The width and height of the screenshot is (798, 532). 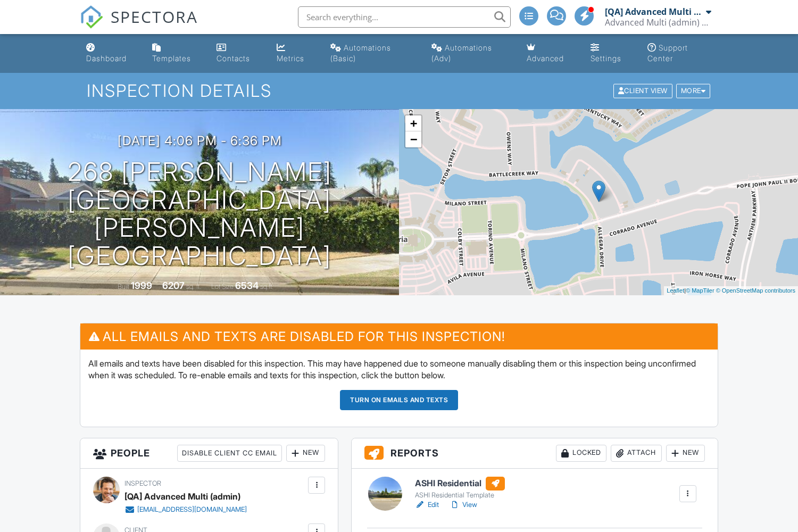 What do you see at coordinates (636, 453) in the screenshot?
I see `div: Attach` at bounding box center [636, 453].